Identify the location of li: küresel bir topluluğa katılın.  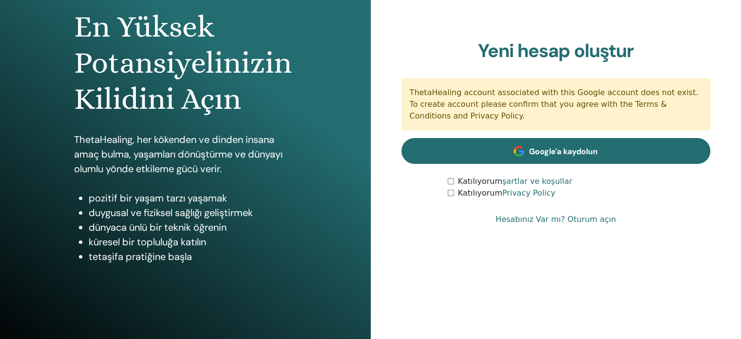
(192, 242).